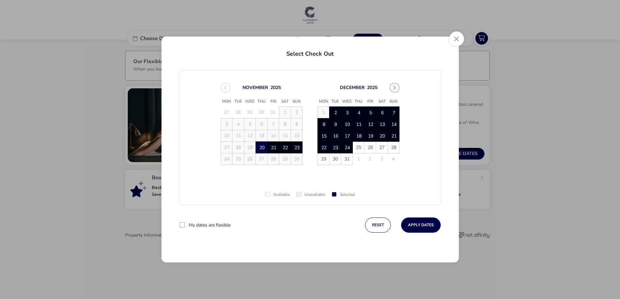  I want to click on td: 28, so click(238, 113).